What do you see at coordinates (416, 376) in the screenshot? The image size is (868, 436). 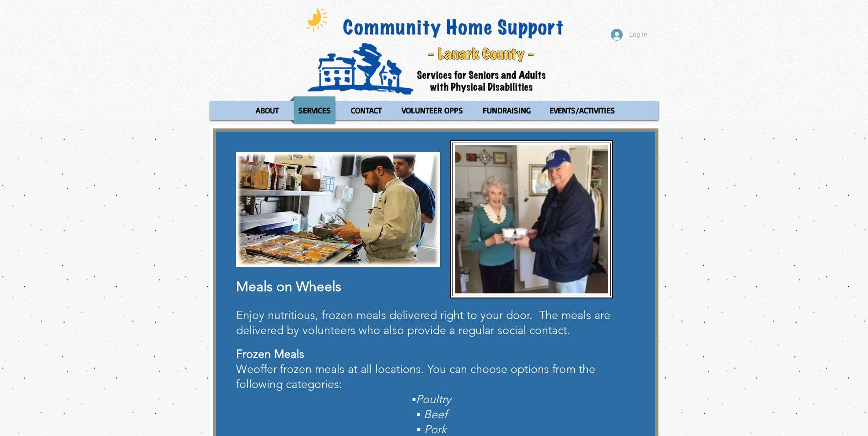 I see `span: offer frozen meals at all locations. You can choose options from the following categories:` at bounding box center [416, 376].